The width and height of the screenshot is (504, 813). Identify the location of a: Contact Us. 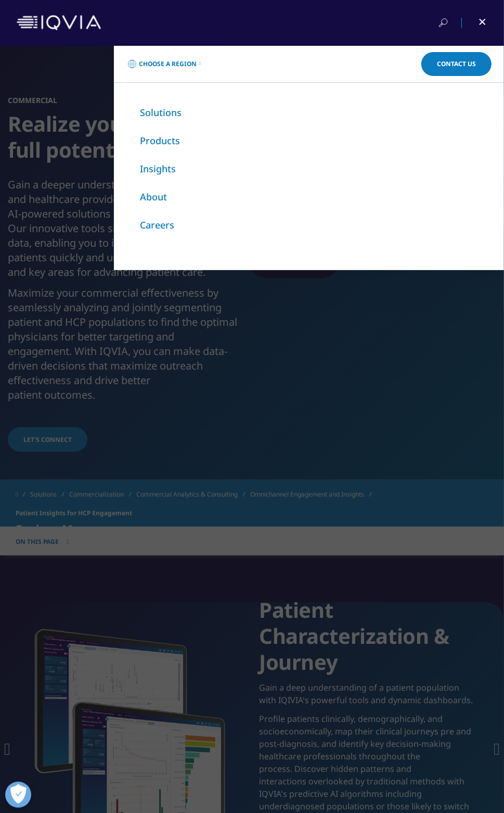
(456, 64).